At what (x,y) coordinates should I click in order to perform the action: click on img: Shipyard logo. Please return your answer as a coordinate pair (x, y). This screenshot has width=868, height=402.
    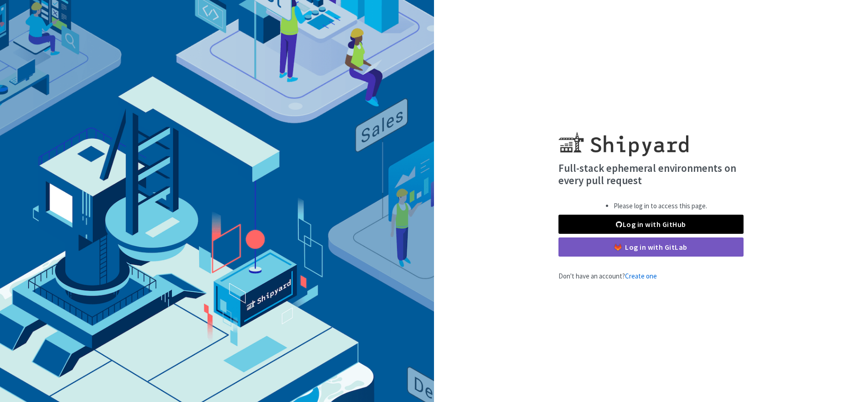
    Looking at the image, I should click on (623, 138).